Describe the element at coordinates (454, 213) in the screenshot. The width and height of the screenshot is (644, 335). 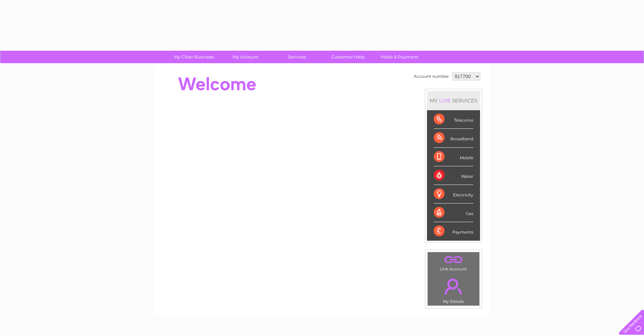
I see `div: Gas` at that location.